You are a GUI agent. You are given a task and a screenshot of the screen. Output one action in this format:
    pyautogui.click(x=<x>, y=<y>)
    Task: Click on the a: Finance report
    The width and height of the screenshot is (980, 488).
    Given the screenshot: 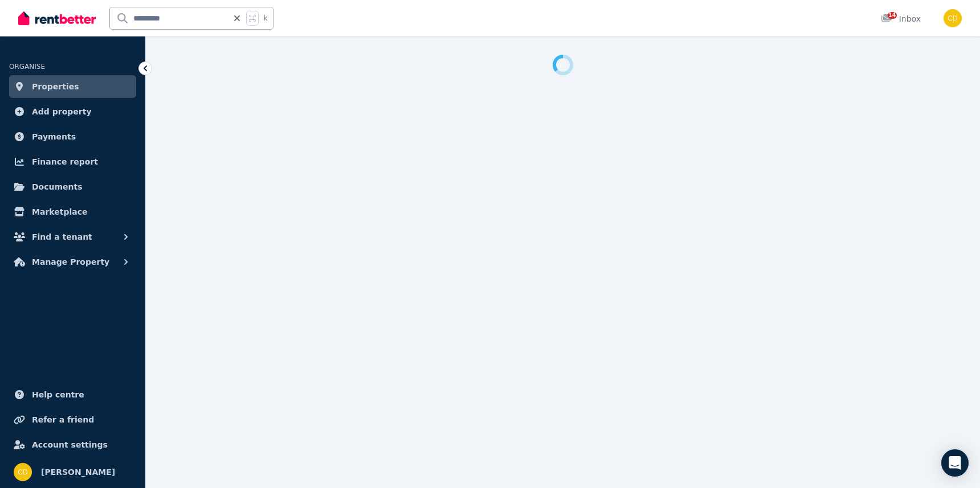 What is the action you would take?
    pyautogui.click(x=72, y=161)
    